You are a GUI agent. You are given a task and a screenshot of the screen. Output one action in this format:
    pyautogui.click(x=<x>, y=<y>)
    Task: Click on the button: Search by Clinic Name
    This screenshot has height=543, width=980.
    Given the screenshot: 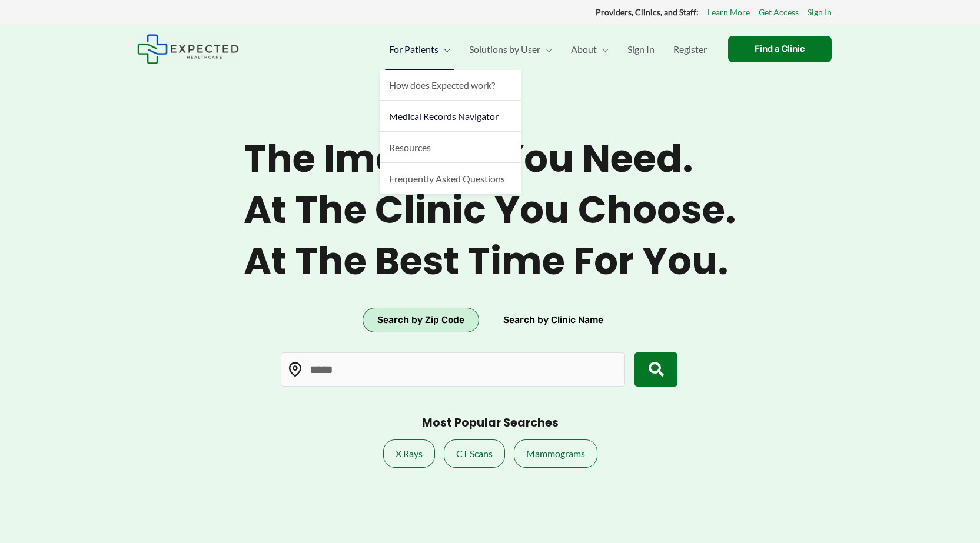 What is the action you would take?
    pyautogui.click(x=553, y=320)
    